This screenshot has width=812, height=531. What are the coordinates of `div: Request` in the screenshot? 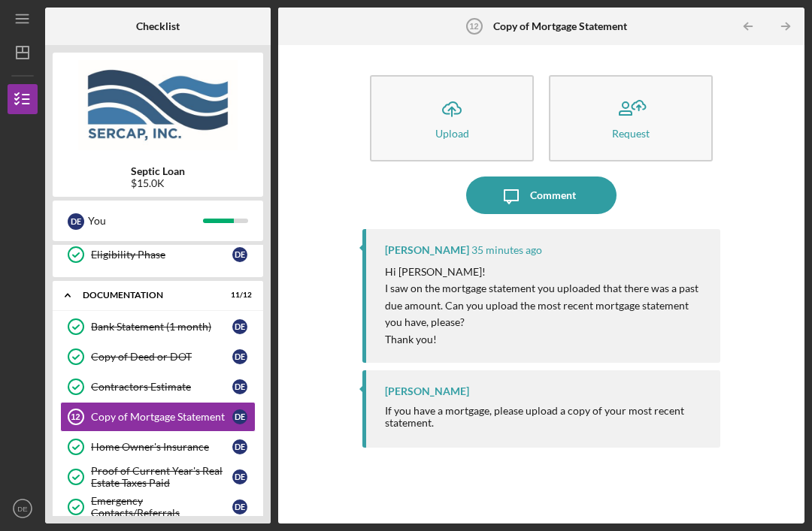 It's located at (631, 133).